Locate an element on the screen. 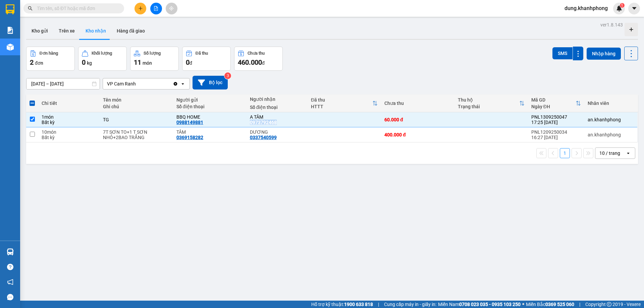  div: Chưa thu is located at coordinates (418, 103).